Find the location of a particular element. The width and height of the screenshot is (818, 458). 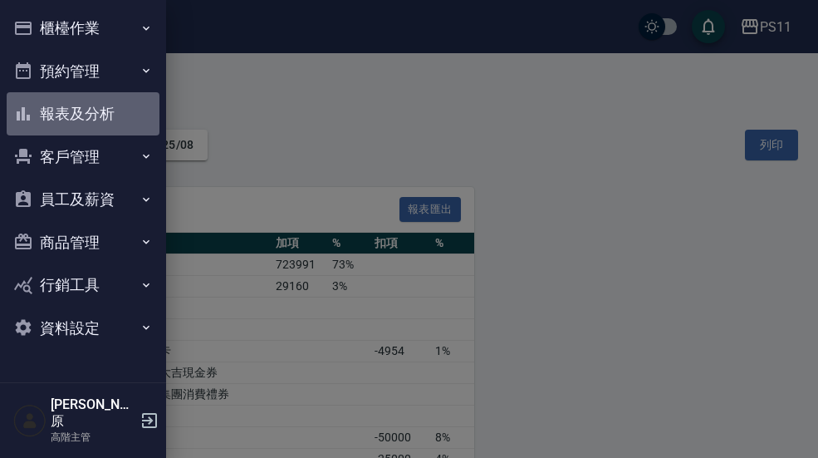

button: 客戶管理 is located at coordinates (83, 157).